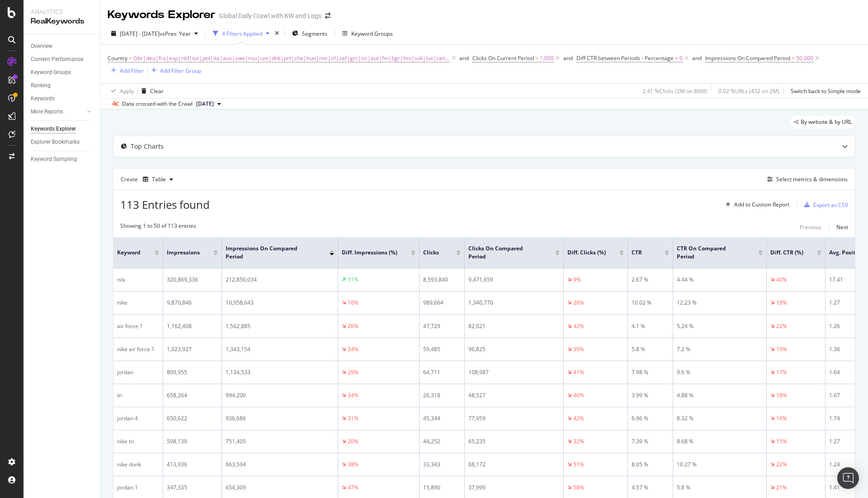 This screenshot has height=498, width=868. I want to click on span: Segments, so click(315, 34).